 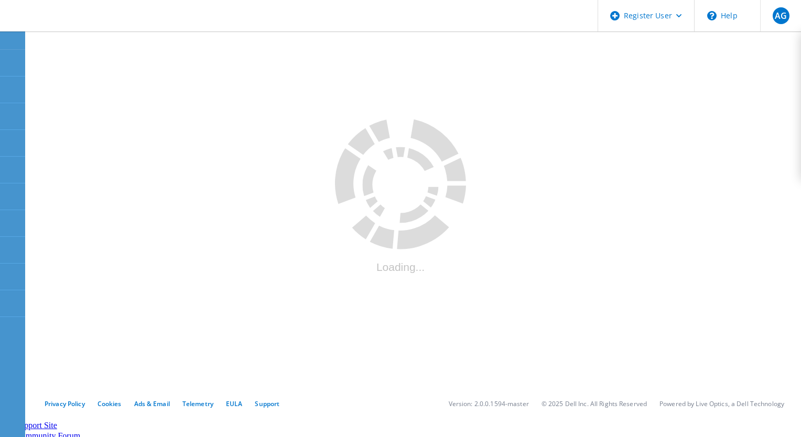 What do you see at coordinates (489, 404) in the screenshot?
I see `li: Version: 2.0.0.1594-master` at bounding box center [489, 404].